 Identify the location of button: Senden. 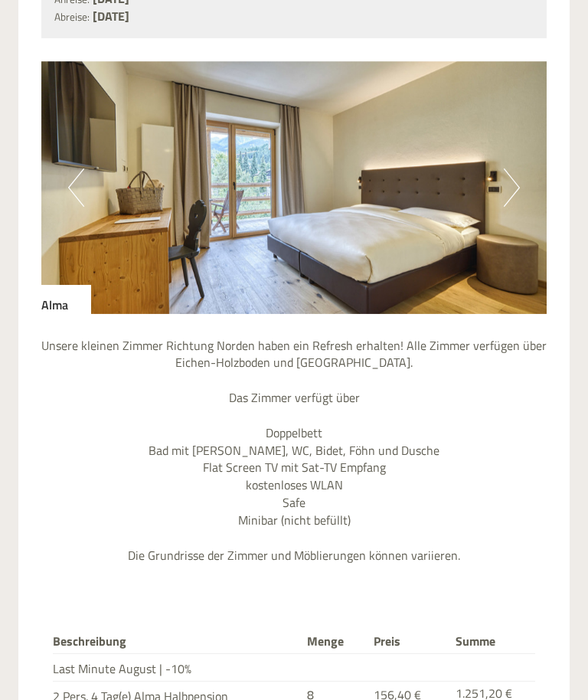
(455, 414).